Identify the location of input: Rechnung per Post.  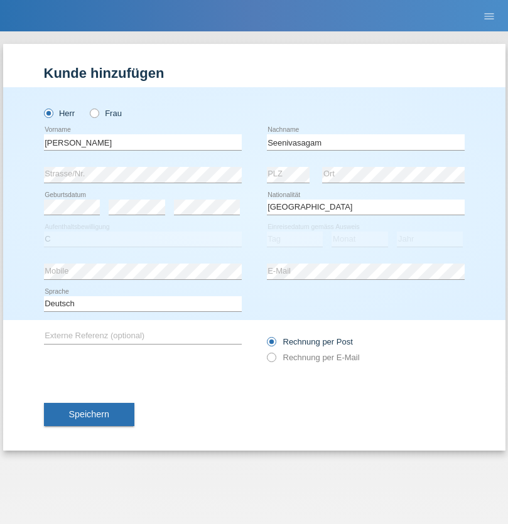
(271, 345).